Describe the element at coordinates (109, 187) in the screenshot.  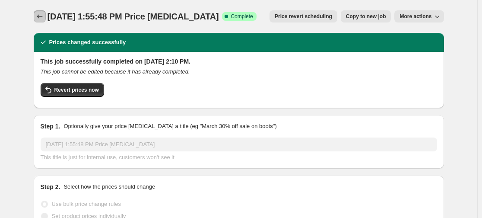
I see `p: Select how the prices should change` at that location.